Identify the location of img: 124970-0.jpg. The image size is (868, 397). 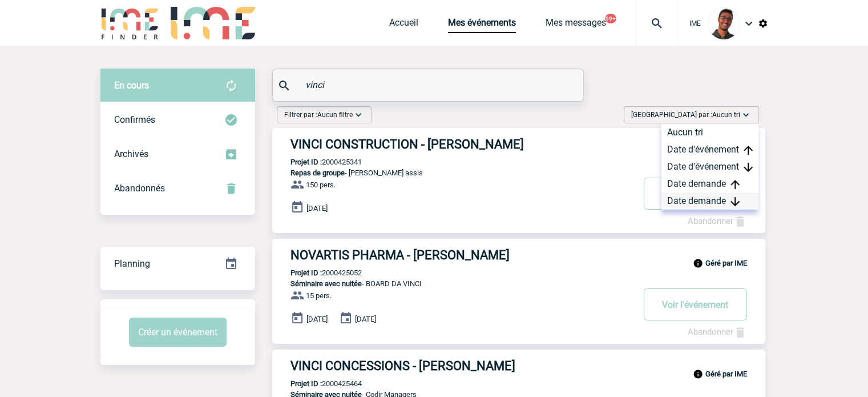
(723, 23).